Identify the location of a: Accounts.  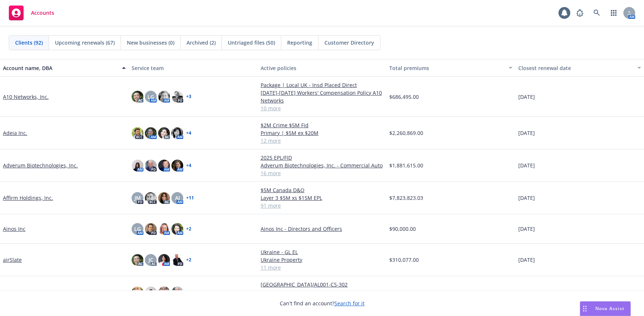
(31, 13).